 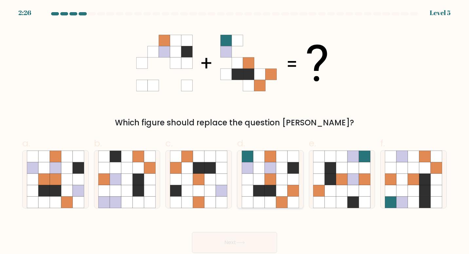 I want to click on div: Level 5, so click(x=440, y=13).